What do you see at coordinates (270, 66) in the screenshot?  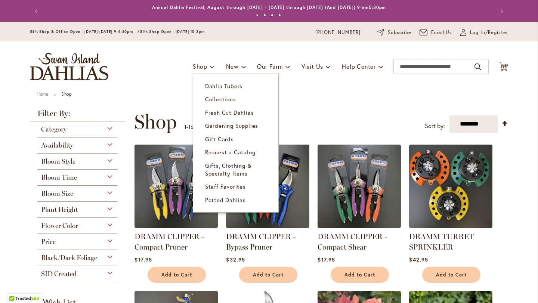 I see `span: Our Farm` at bounding box center [270, 66].